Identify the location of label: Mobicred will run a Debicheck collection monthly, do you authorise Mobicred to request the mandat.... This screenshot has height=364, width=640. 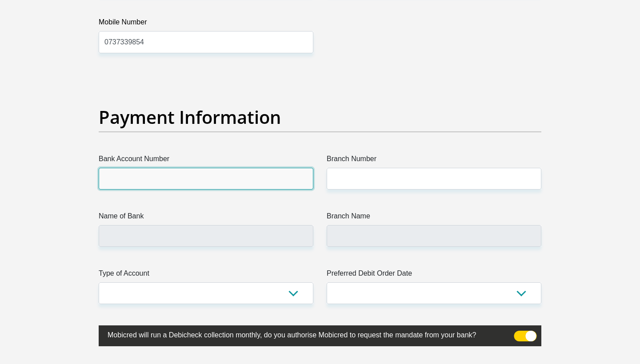
(298, 334).